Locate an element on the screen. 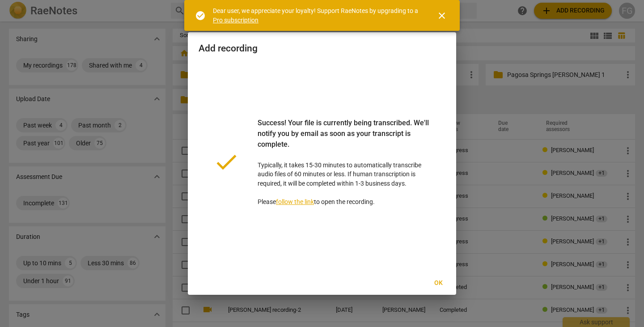 The height and width of the screenshot is (327, 644). span: close is located at coordinates (442, 16).